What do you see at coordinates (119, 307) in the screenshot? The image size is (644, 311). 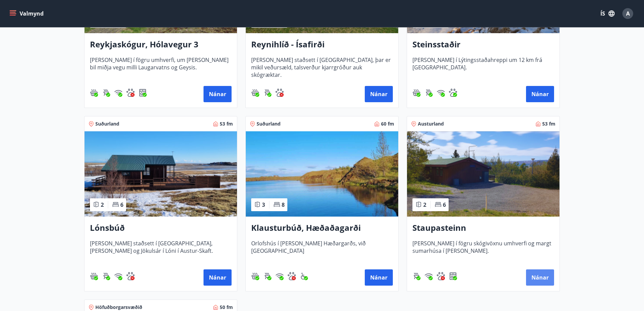 I see `span: Höfuðborgarsvæðið` at bounding box center [119, 307].